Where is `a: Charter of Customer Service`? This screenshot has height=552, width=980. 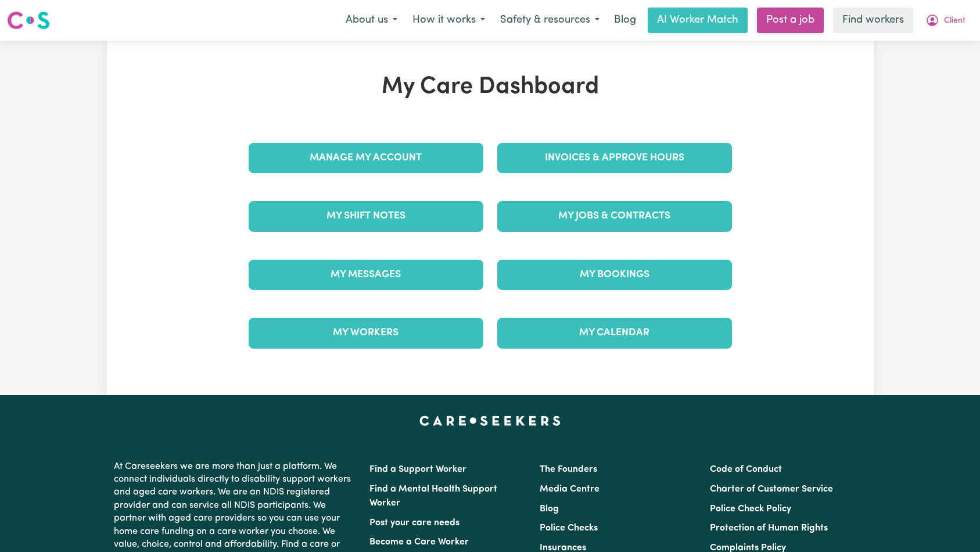
a: Charter of Customer Service is located at coordinates (772, 489).